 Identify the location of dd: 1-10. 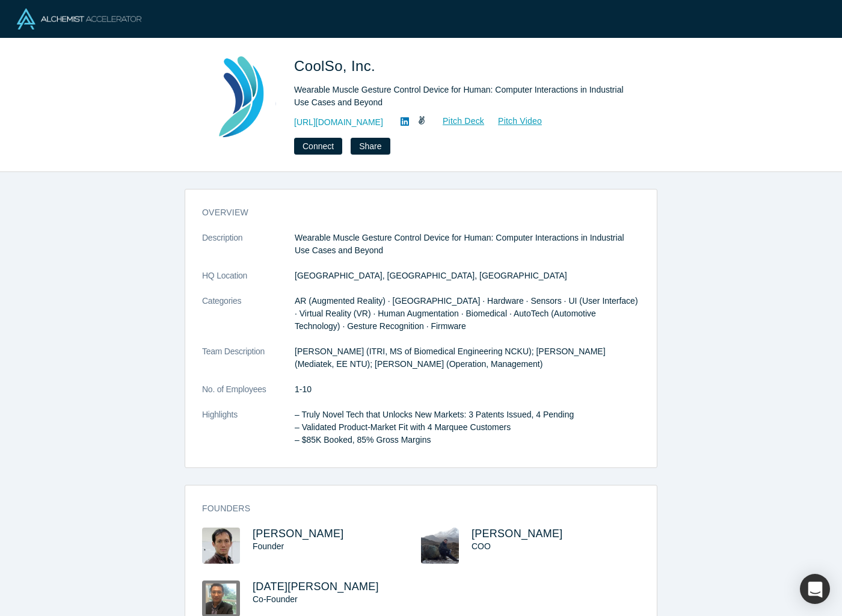
(467, 389).